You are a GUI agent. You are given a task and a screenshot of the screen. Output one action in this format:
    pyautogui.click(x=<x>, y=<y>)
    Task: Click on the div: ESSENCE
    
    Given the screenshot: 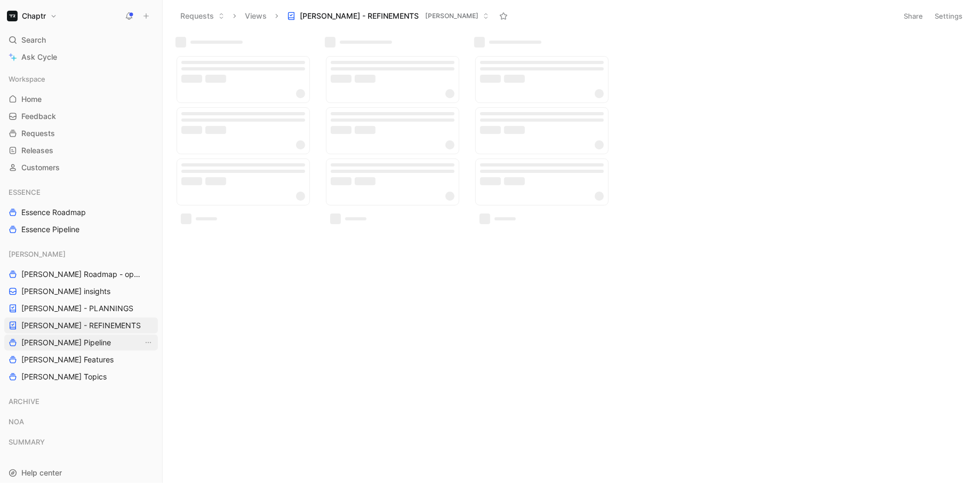 What is the action you would take?
    pyautogui.click(x=81, y=192)
    